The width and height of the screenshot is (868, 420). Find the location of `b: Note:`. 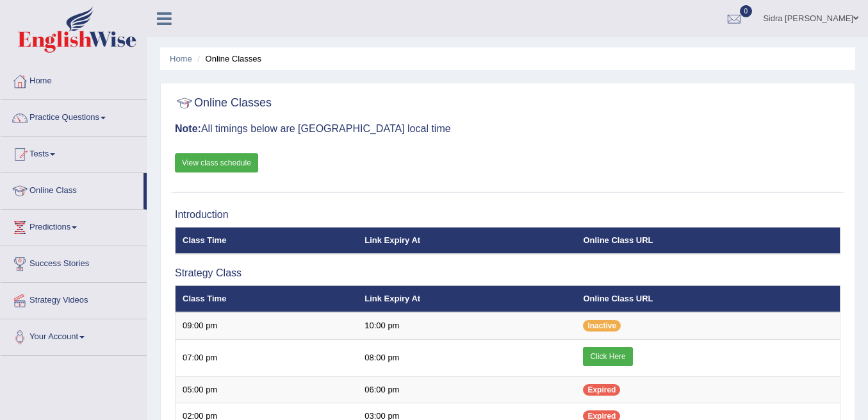

b: Note: is located at coordinates (188, 129).